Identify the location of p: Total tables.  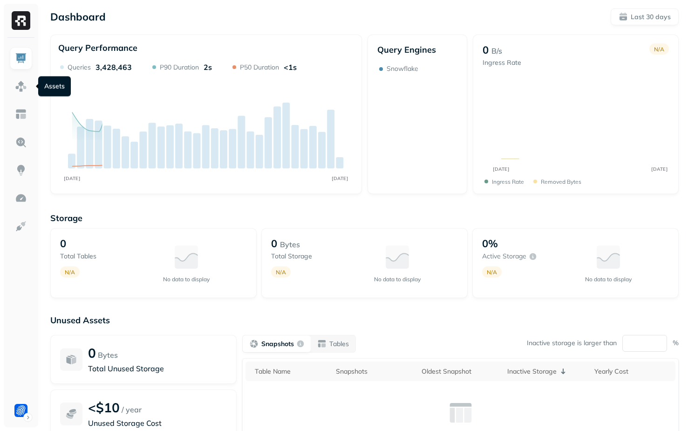
(93, 256).